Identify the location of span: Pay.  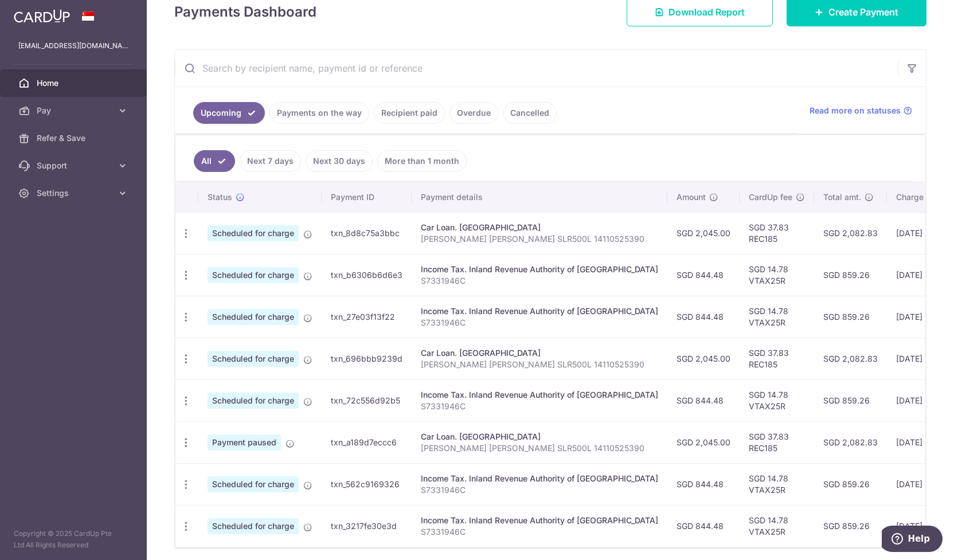
(75, 111).